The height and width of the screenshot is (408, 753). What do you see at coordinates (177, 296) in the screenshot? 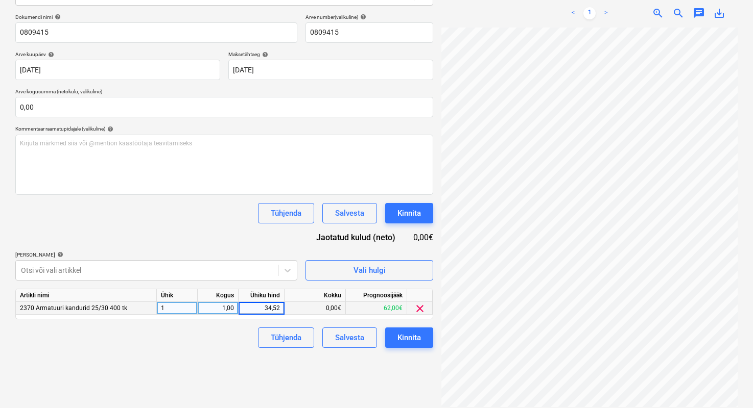
I see `div: Ühik` at bounding box center [177, 296].